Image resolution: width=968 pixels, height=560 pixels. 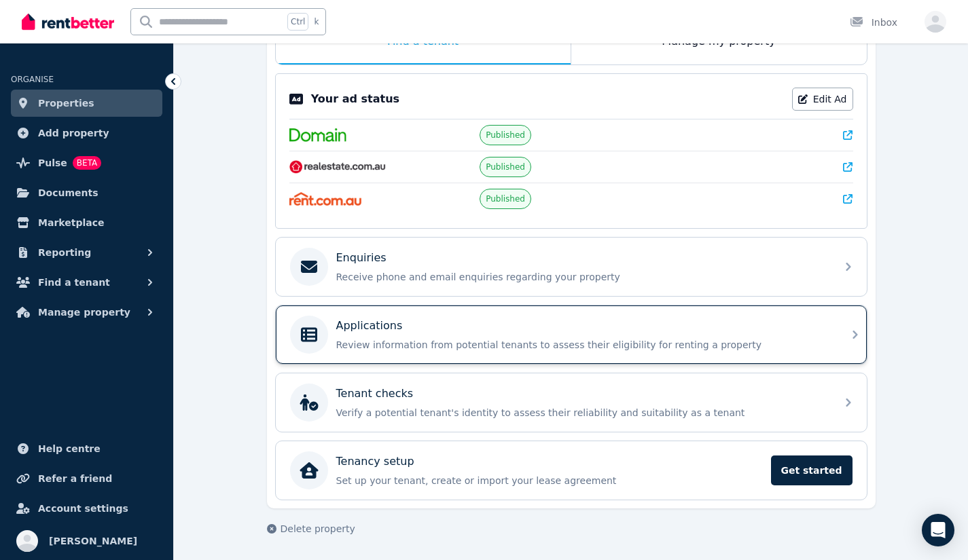 What do you see at coordinates (86, 193) in the screenshot?
I see `a: Documents` at bounding box center [86, 193].